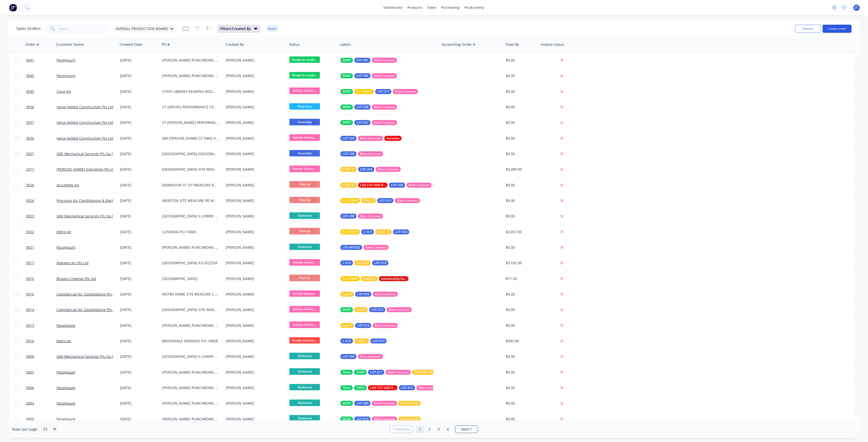  What do you see at coordinates (68, 185) in the screenshot?
I see `a: Accutemp Air` at bounding box center [68, 185].